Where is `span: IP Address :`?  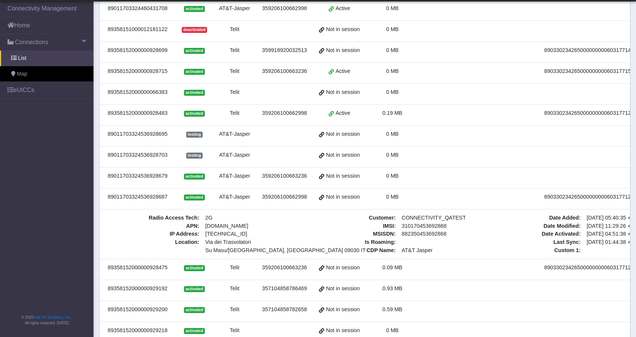
span: IP Address : is located at coordinates (153, 234).